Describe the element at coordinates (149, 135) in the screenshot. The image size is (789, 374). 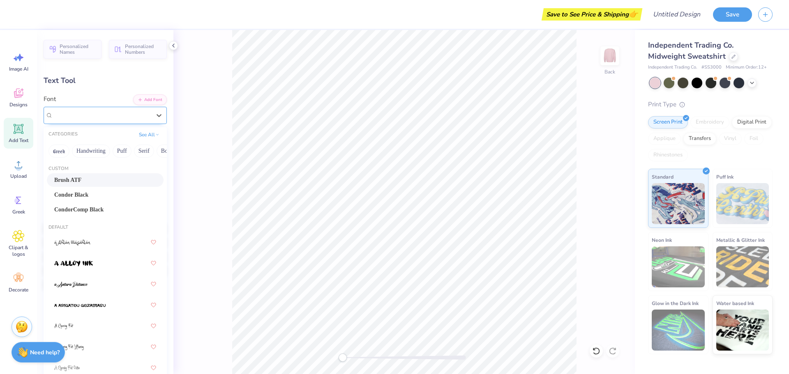
I see `button: See All` at that location.